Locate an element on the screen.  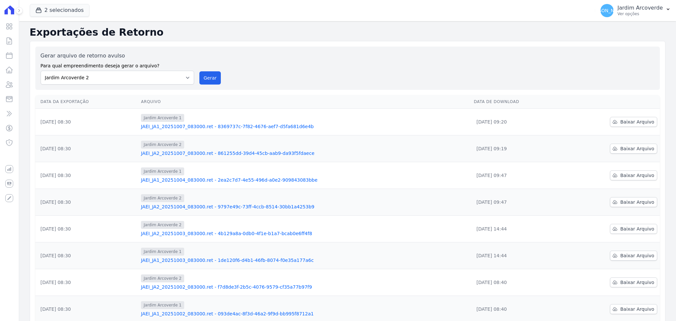
th: Arquivo is located at coordinates (305, 102).